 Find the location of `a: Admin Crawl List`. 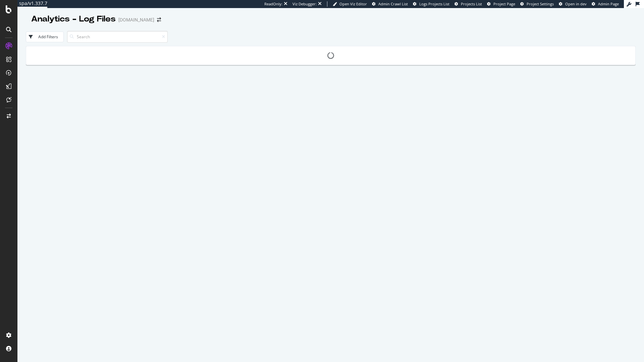

a: Admin Crawl List is located at coordinates (390, 4).